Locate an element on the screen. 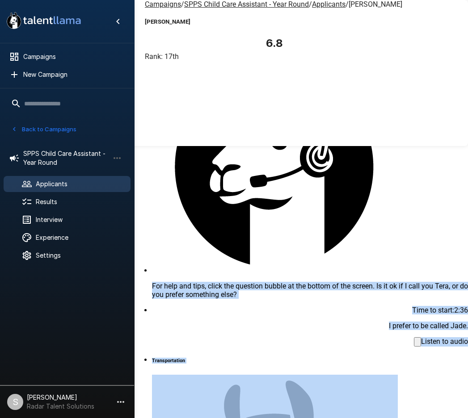 This screenshot has width=468, height=418. p: For help and tips, click the question bubble at the bottom of the screen. Is it ok if I call you ... is located at coordinates (310, 290).